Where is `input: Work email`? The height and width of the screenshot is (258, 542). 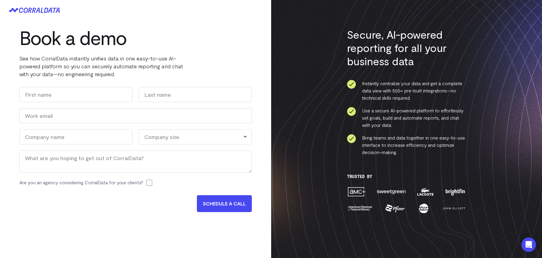
input: Work email is located at coordinates (136, 116).